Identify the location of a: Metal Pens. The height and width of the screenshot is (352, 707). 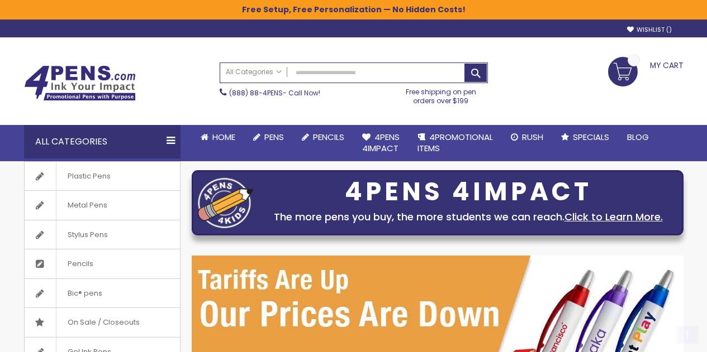
(102, 206).